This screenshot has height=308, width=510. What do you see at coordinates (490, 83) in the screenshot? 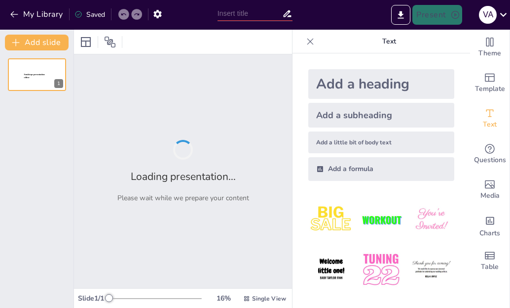
I see `div: Add ready made slides` at bounding box center [490, 83].